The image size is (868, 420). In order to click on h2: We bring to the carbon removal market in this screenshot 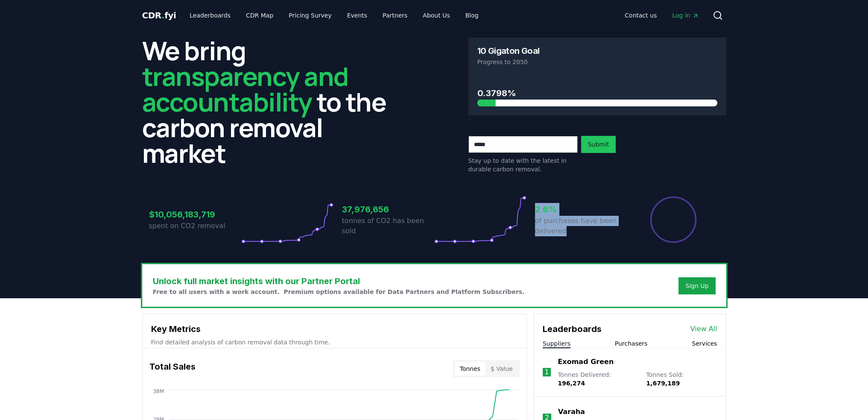, I will do `click(271, 102)`.